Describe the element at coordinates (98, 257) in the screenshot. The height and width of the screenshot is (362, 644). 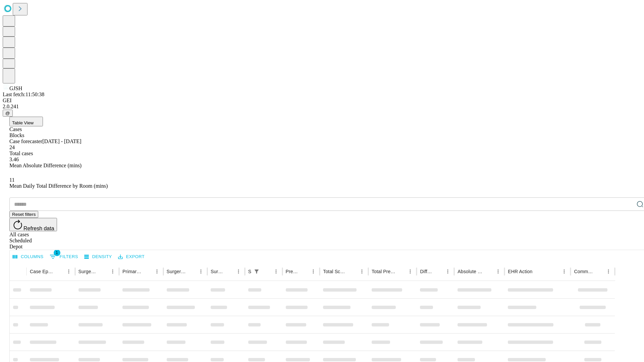
I see `button: Density` at that location.